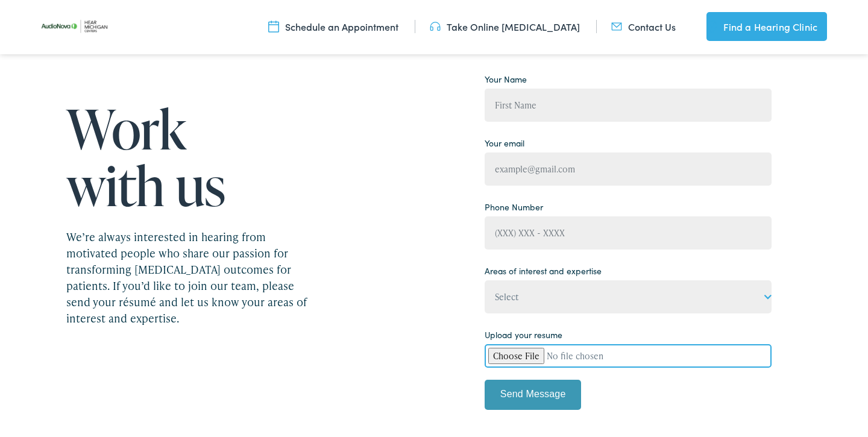 Image resolution: width=868 pixels, height=437 pixels. Describe the element at coordinates (190, 156) in the screenshot. I see `h1: Work with us` at that location.